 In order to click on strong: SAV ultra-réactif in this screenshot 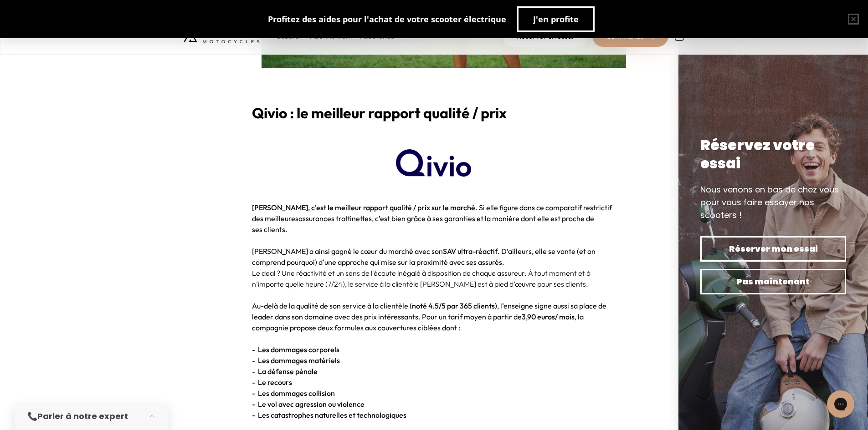, I will do `click(470, 251)`.